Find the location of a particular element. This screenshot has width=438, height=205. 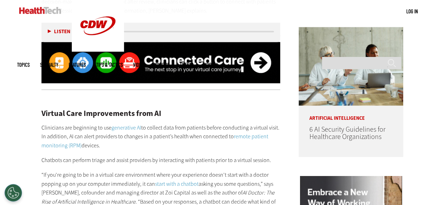

a: 6 AI Security Guidelines for Healthcare Organizations is located at coordinates (347, 133).